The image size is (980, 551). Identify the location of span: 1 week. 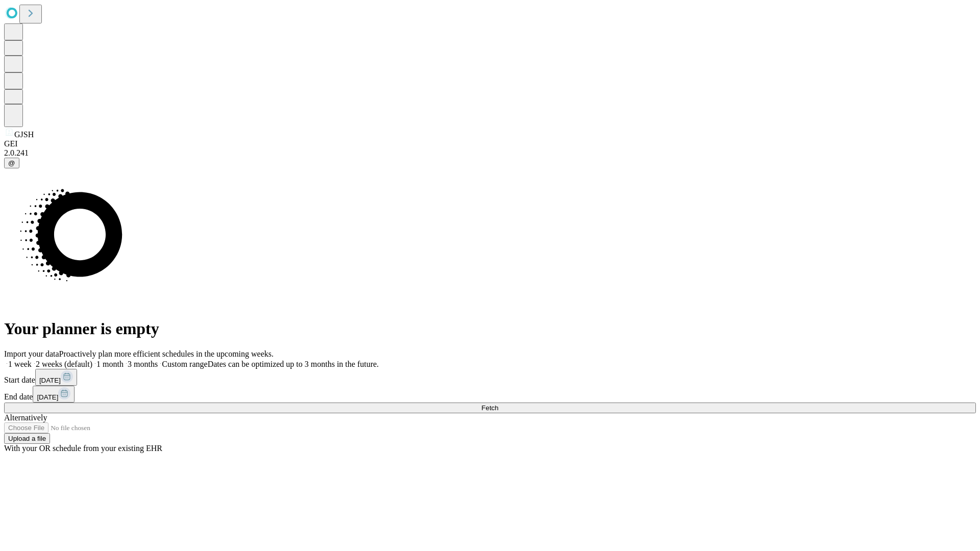
(20, 363).